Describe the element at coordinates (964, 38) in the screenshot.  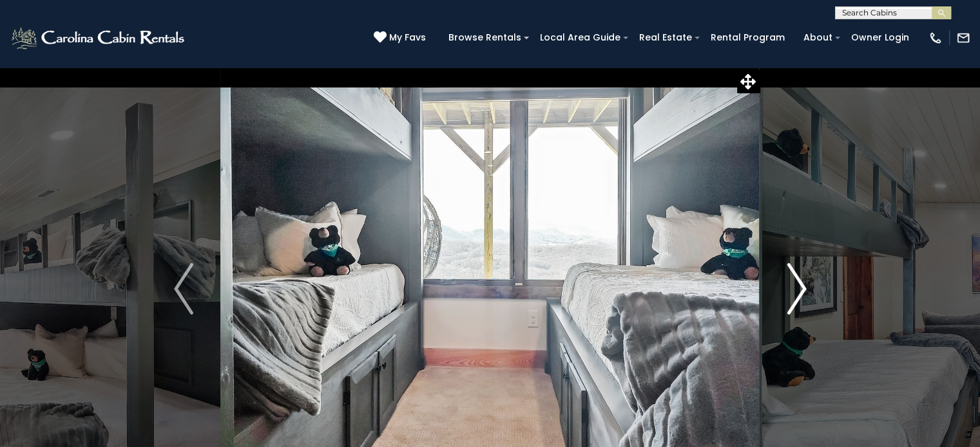
I see `img: mail-regular-white.png` at that location.